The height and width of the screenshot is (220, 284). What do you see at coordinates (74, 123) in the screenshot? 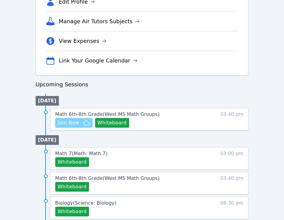
I see `button: Join Now` at bounding box center [74, 123].